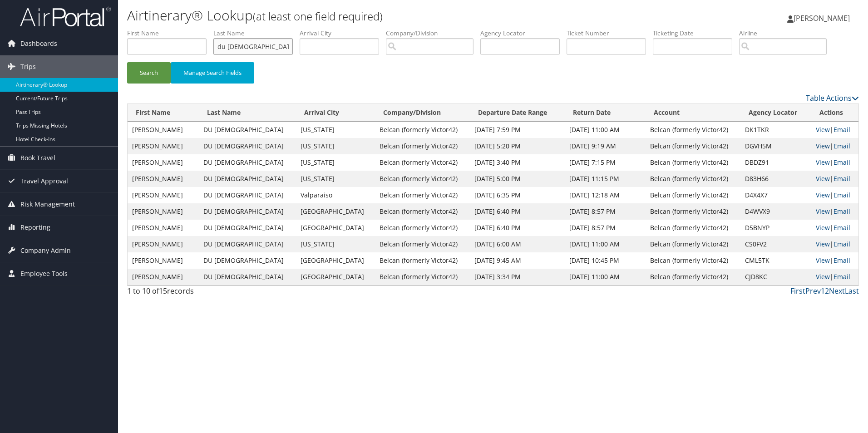 This screenshot has height=433, width=868. I want to click on span: 15, so click(163, 291).